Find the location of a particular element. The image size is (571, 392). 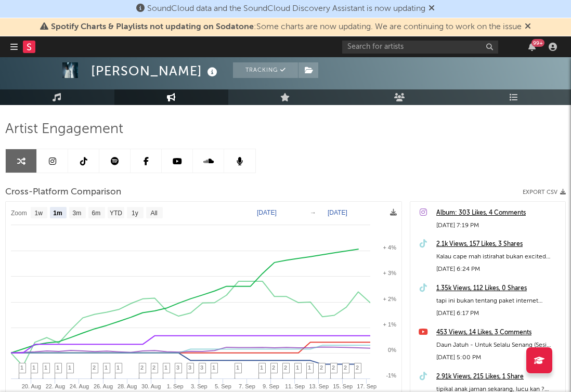

a: 2.1k Views, 157 Likes, 3 Shares is located at coordinates (498, 244).